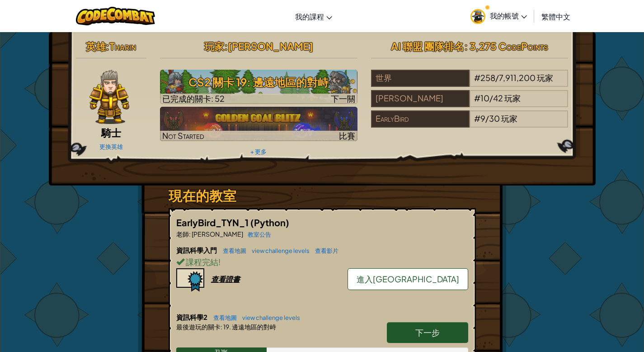 This screenshot has width=644, height=352. Describe the element at coordinates (258, 82) in the screenshot. I see `h3: CS2 關卡 19: 邊遠地區的對峙` at that location.